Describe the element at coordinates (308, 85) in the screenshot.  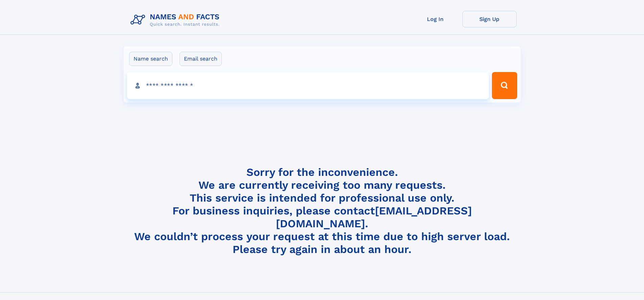
I see `input: search input` at that location.